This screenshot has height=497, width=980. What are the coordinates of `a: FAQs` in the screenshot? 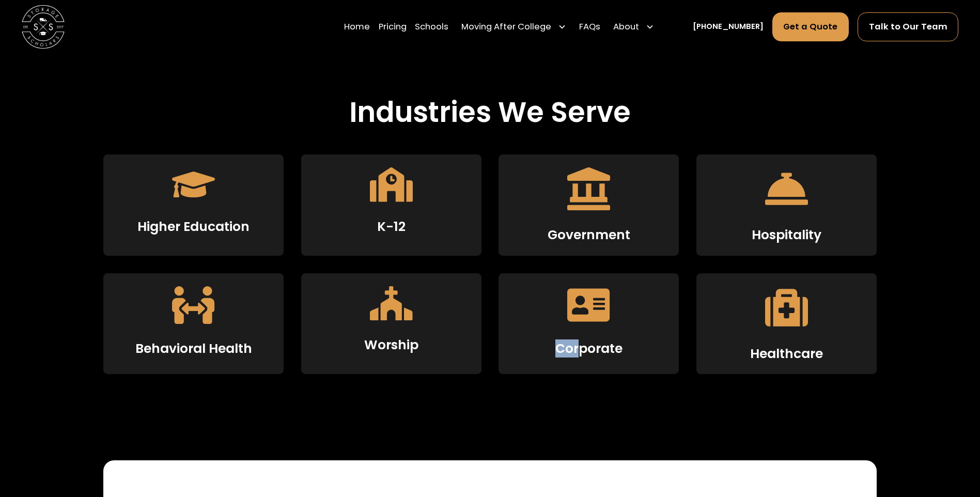 It's located at (590, 27).